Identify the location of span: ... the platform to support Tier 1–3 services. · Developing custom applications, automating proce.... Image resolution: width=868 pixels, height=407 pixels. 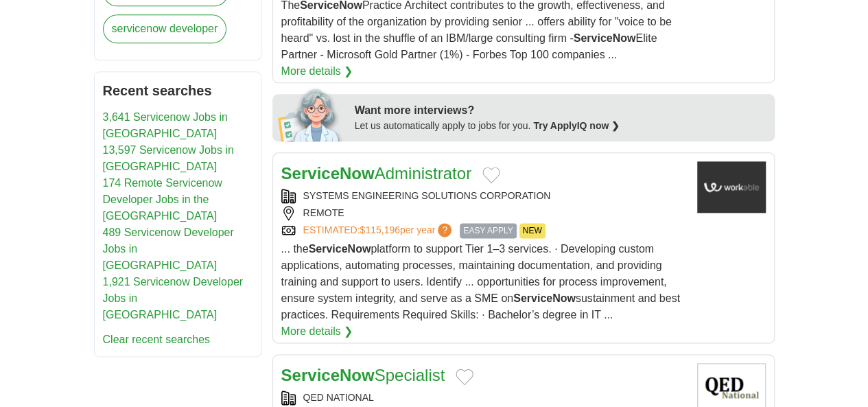
(481, 282).